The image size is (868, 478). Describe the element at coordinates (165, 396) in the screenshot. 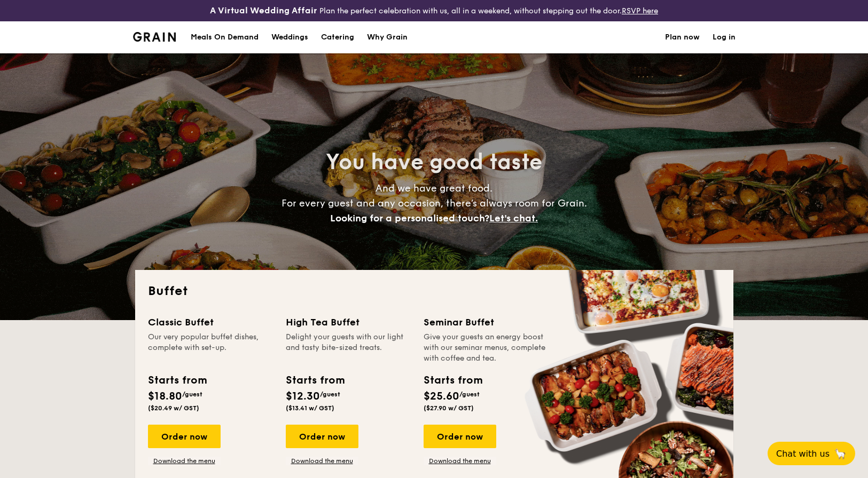

I see `span: $18.80` at that location.